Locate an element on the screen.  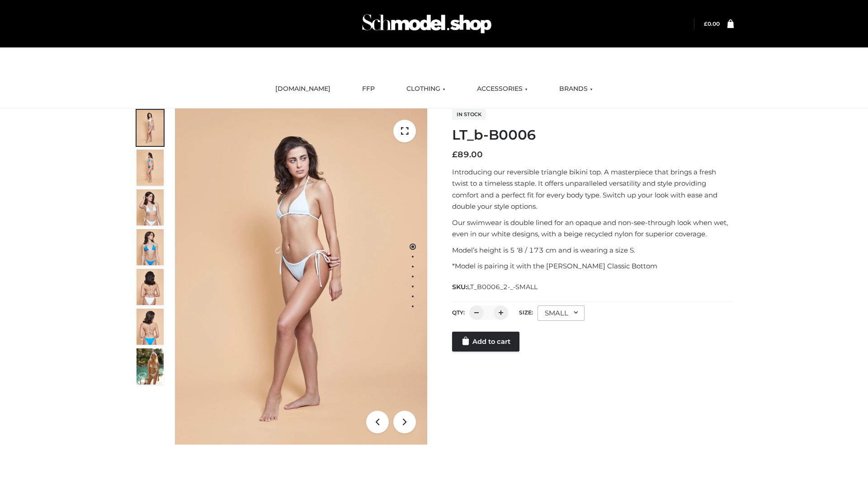
p: Model’s height is 5 ‘8 / 173 cm and is wearing a size S. is located at coordinates (593, 251).